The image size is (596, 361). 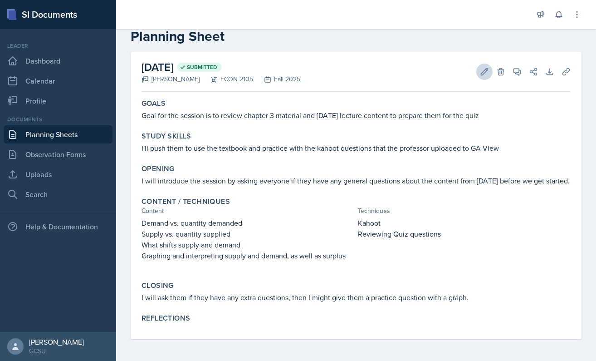 I want to click on label: Goals, so click(x=153, y=103).